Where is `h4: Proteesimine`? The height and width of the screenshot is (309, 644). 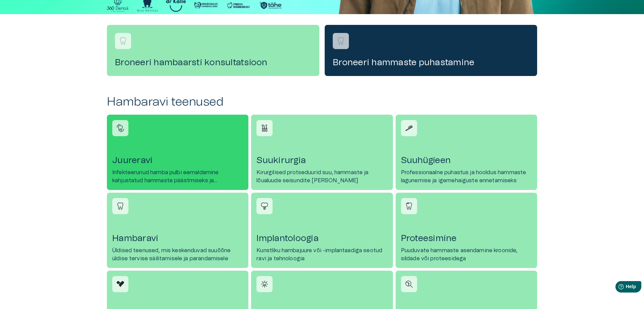 h4: Proteesimine is located at coordinates (466, 238).